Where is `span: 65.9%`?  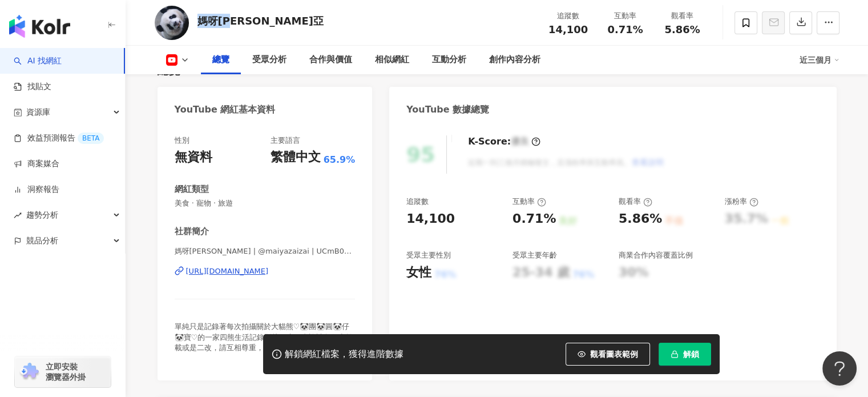 span: 65.9% is located at coordinates (340, 160).